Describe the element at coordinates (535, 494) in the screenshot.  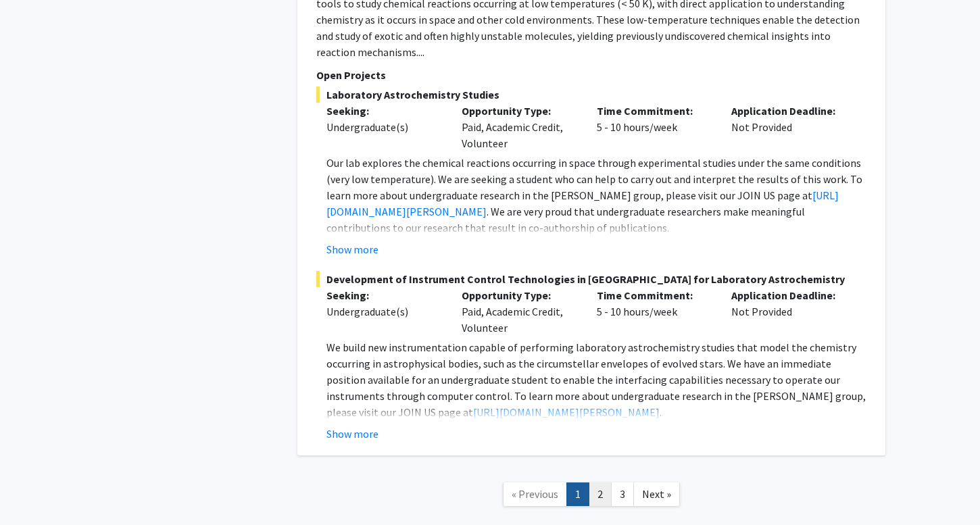
I see `span: « Previous` at that location.